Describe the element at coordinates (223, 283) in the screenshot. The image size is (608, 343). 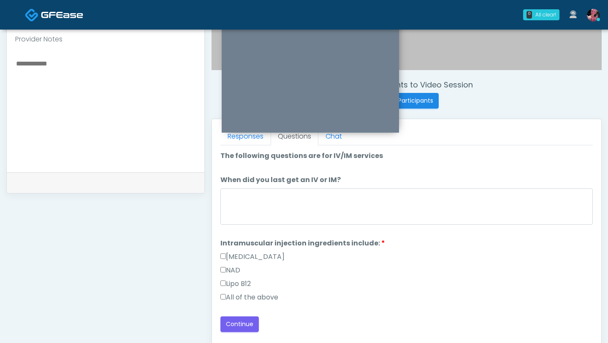
I see `input: Lipo B12` at that location.